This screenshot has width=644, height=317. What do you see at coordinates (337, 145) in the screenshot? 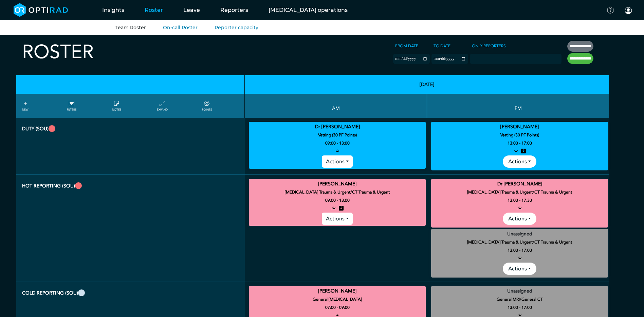
I see `div: Vetting (30 PF Points) 09:00 - 13:00` at bounding box center [337, 145].